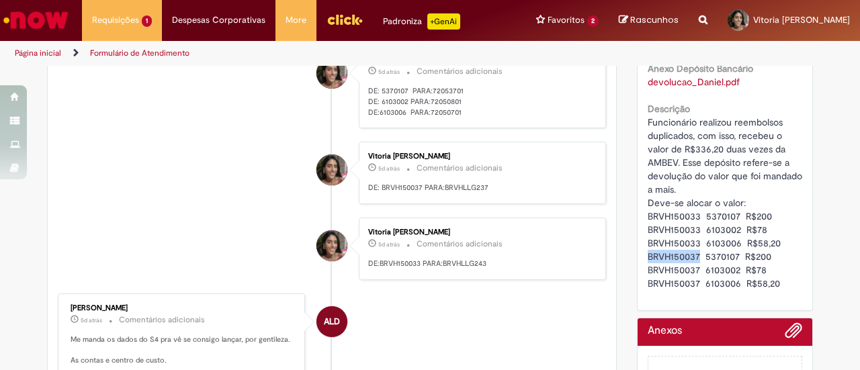  I want to click on time: 25/08/2025 14:44:21, so click(389, 72).